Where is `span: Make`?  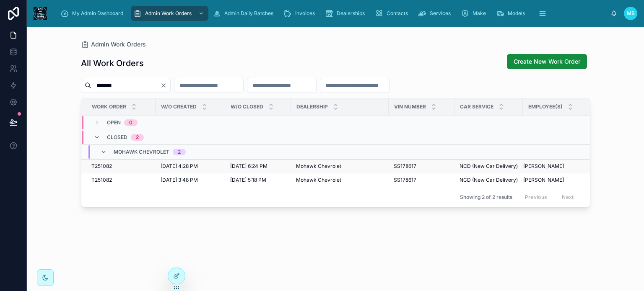
span: Make is located at coordinates (479, 13).